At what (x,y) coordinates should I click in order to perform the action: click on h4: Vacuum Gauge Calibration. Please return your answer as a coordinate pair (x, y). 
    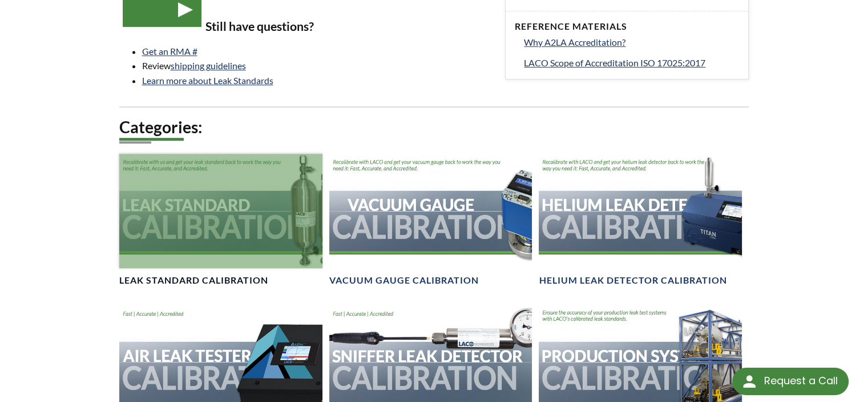
    Looking at the image, I should click on (404, 280).